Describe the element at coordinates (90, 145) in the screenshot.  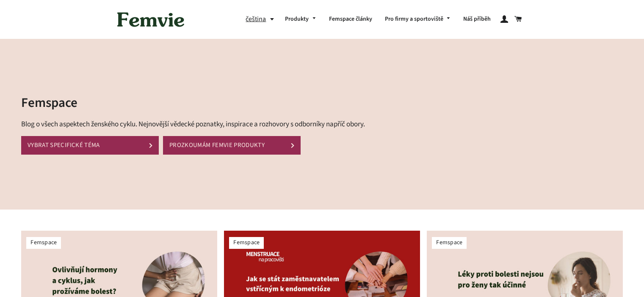
I see `a: VYBRAT SPECIFICKÉ TÉMA` at that location.